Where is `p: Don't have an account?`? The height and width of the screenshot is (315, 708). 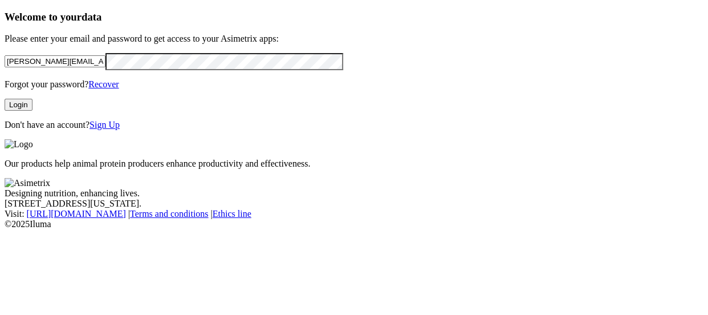 p: Don't have an account? is located at coordinates (354, 125).